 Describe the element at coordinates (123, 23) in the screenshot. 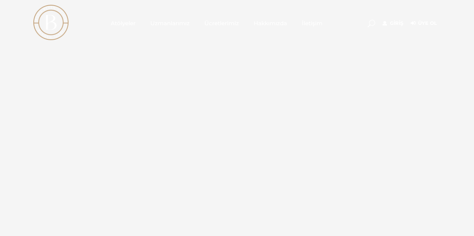

I see `span: Atölyeler` at that location.